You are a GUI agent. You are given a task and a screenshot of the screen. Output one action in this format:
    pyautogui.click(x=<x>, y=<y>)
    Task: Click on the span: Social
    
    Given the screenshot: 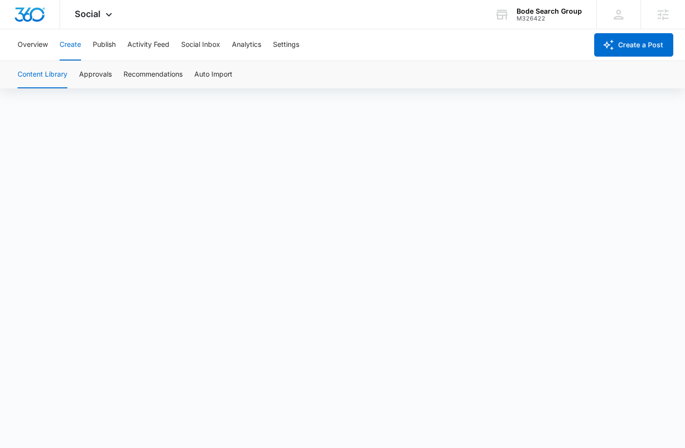 What is the action you would take?
    pyautogui.click(x=87, y=14)
    